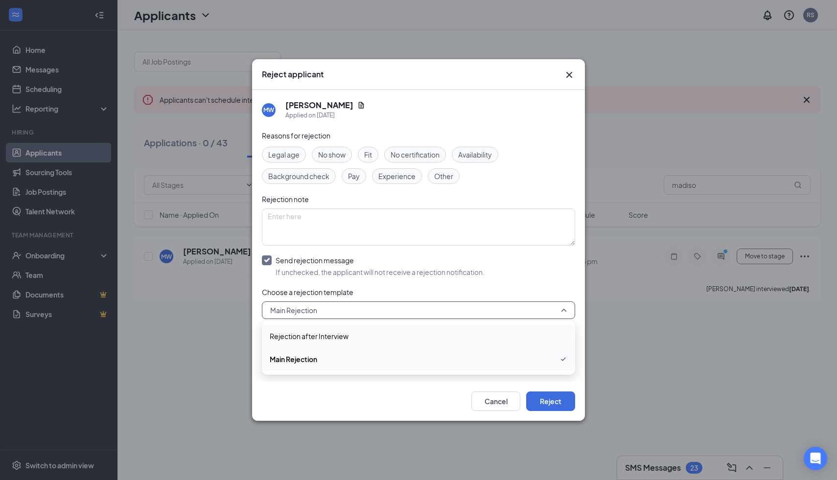  What do you see at coordinates (269, 110) in the screenshot?
I see `div: MW` at bounding box center [269, 110].